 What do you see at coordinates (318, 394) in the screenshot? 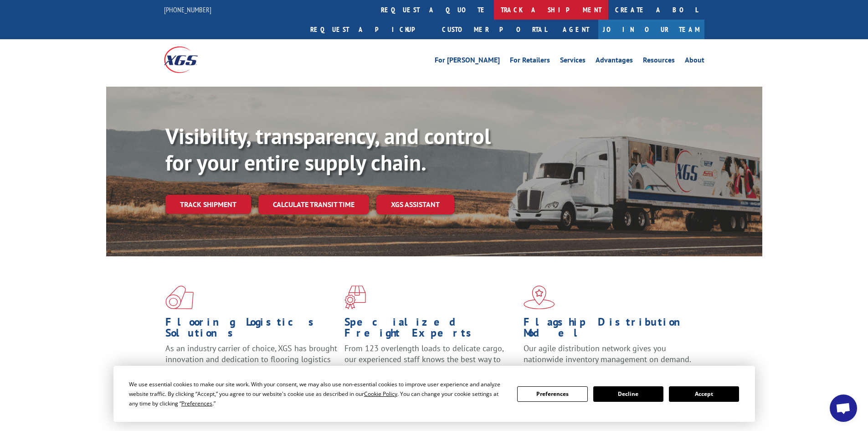
I see `div: We use essential cookies to make our site work. With your consent, we may also use non-essential ...` at bounding box center [318, 394].